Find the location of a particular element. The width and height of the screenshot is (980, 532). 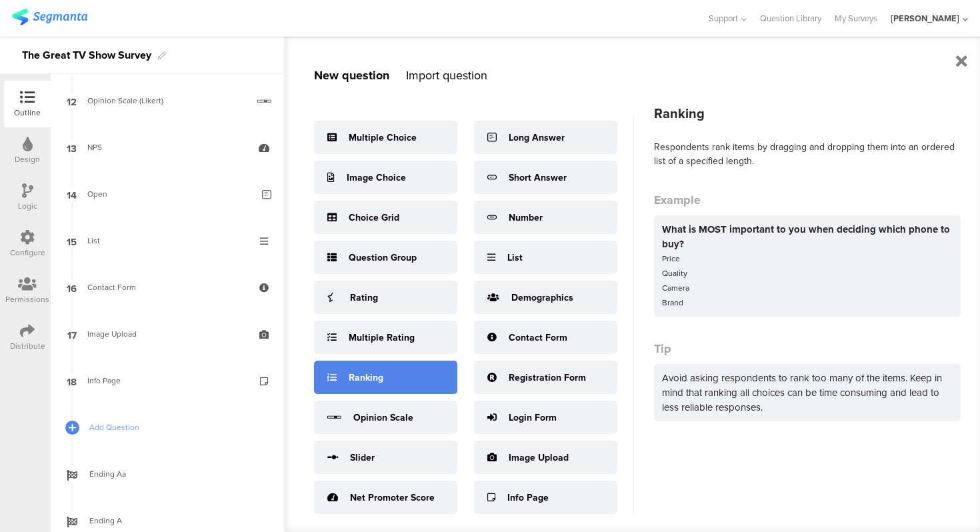

span: 16 is located at coordinates (71, 287).